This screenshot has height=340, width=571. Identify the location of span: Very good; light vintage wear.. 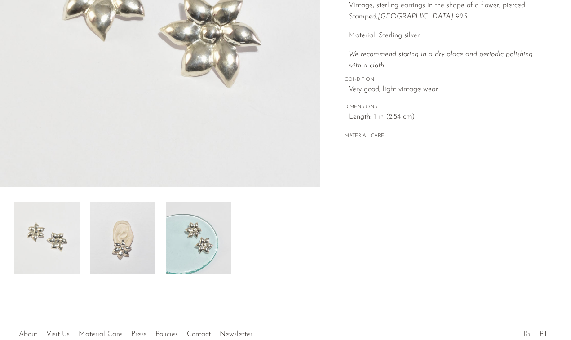
(448, 90).